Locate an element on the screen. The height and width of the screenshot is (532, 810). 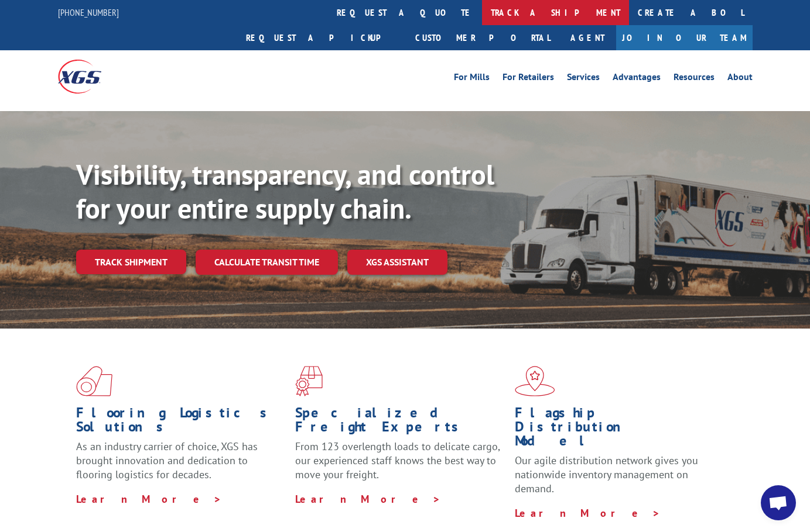
a: Join Our Team is located at coordinates (684, 37).